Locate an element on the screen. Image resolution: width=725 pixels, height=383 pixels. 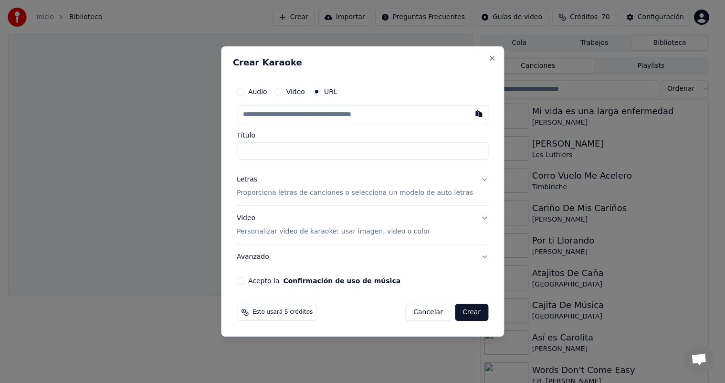
button: VideoPersonalizar video de karaoke: usar imagen, video o color is located at coordinates (362, 225).